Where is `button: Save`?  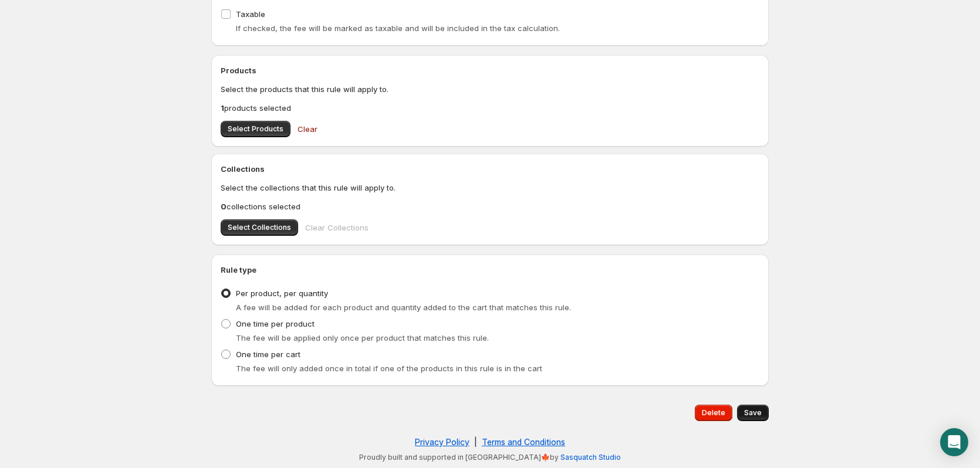
button: Save is located at coordinates (753, 413).